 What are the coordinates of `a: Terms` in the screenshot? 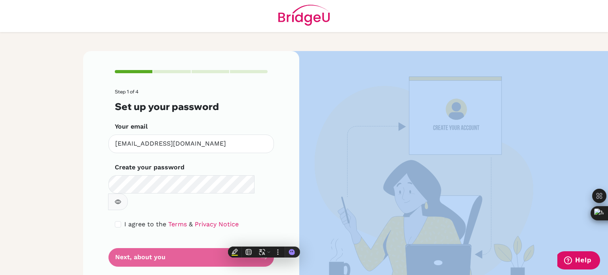 It's located at (177, 224).